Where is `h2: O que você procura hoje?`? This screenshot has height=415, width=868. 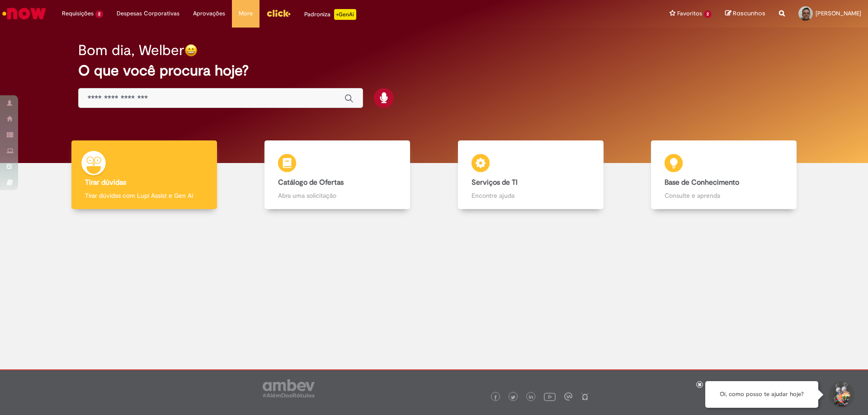 h2: O que você procura hoje? is located at coordinates (434, 70).